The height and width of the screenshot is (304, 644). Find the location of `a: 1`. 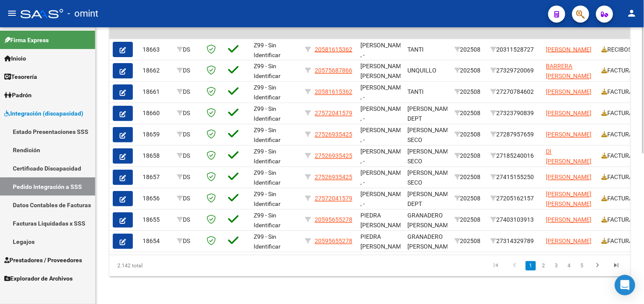

a: 1 is located at coordinates (531, 266).